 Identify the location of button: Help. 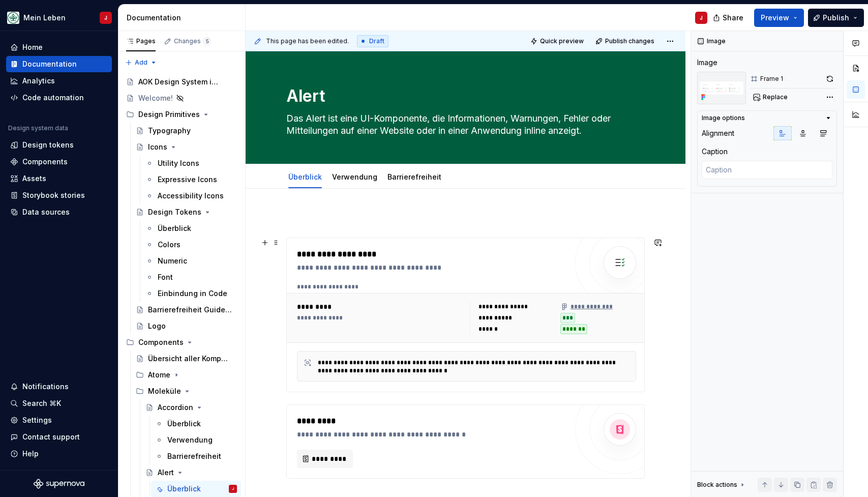
(59, 454).